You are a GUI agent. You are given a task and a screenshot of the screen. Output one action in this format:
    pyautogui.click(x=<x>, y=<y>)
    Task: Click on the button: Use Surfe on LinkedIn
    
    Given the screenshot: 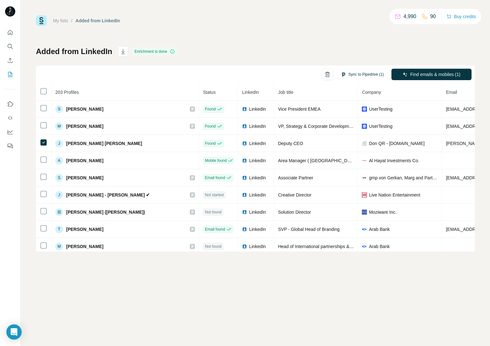 What is the action you would take?
    pyautogui.click(x=10, y=104)
    